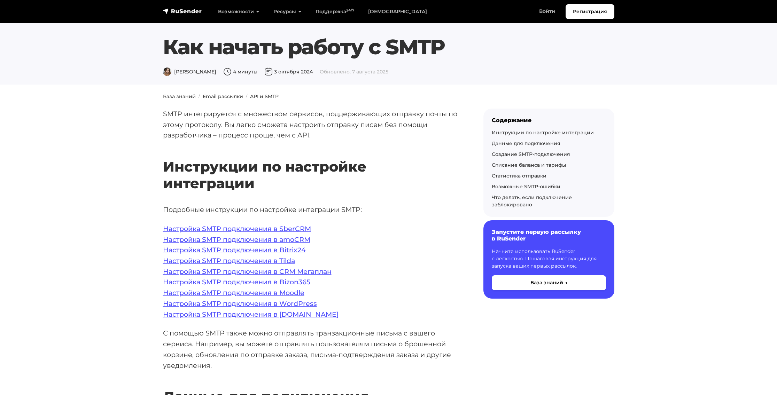 Image resolution: width=777 pixels, height=395 pixels. I want to click on div: Содержание, so click(549, 120).